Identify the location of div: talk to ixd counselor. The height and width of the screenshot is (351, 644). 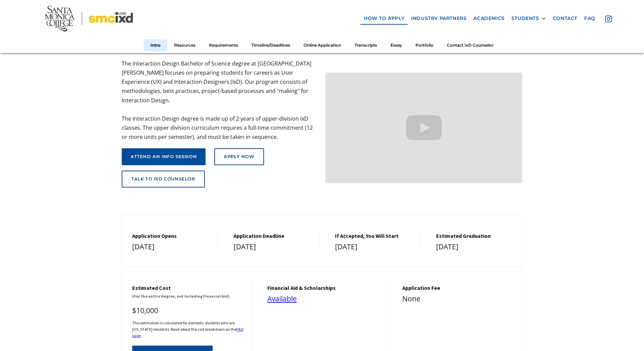
(163, 179).